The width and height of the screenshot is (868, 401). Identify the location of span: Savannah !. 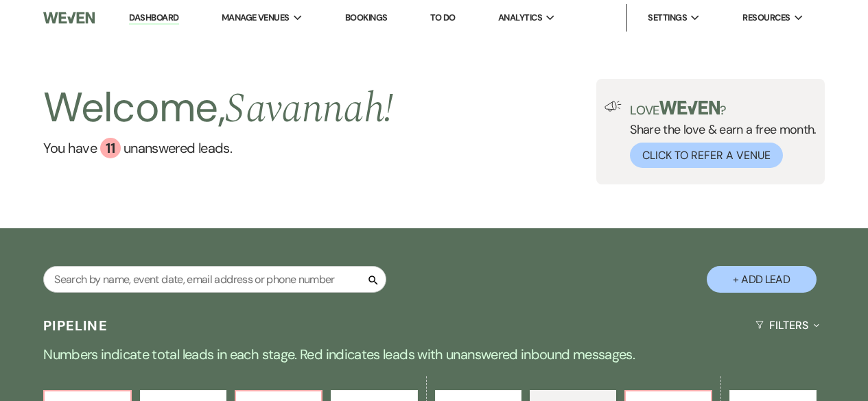
(308, 109).